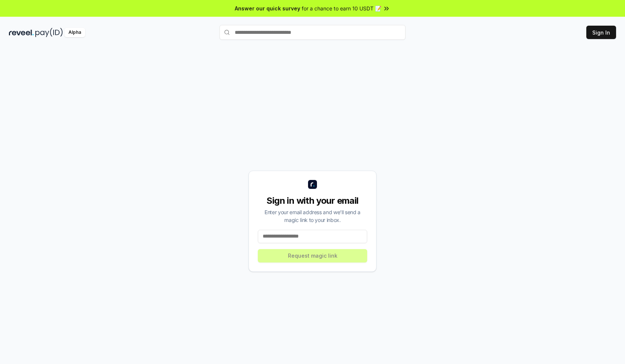 Image resolution: width=625 pixels, height=364 pixels. Describe the element at coordinates (49, 32) in the screenshot. I see `img: pay_id` at that location.